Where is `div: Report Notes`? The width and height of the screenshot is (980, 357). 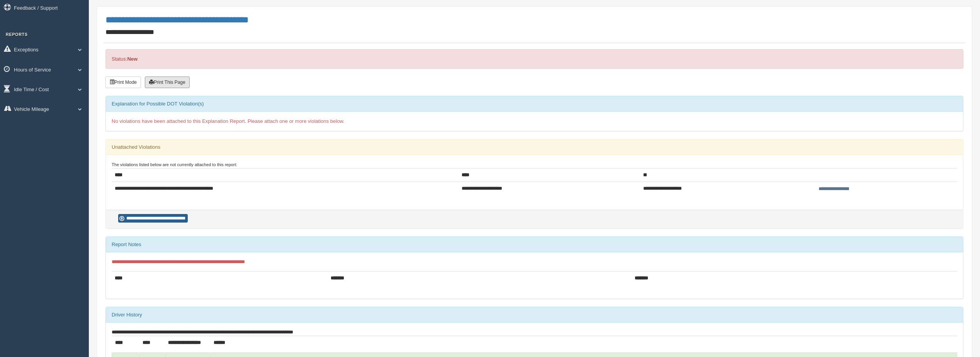 div: Report Notes is located at coordinates (534, 244).